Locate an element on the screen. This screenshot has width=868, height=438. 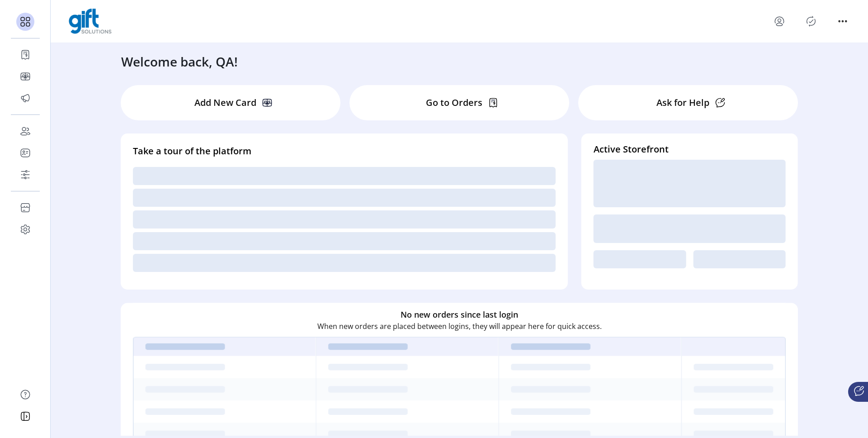
p: Go to Orders is located at coordinates (454, 103).